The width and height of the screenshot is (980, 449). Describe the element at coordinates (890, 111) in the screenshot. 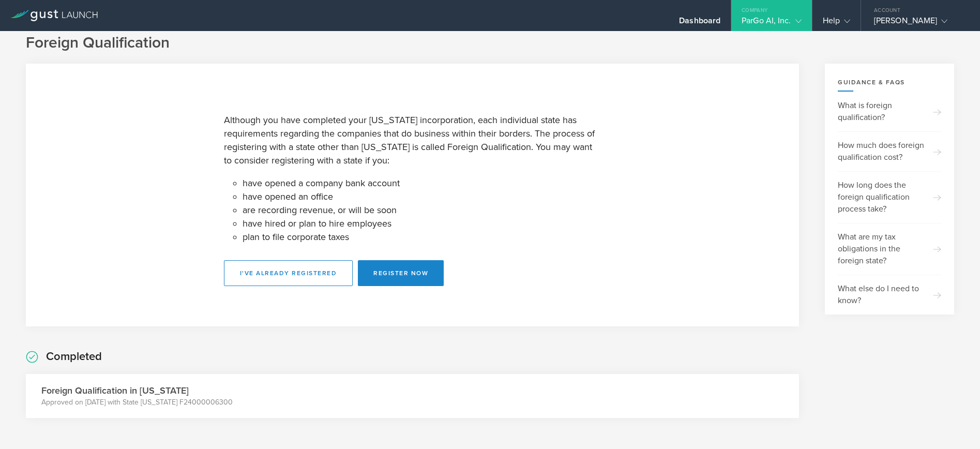

I see `a: What is foreign qualification?` at that location.